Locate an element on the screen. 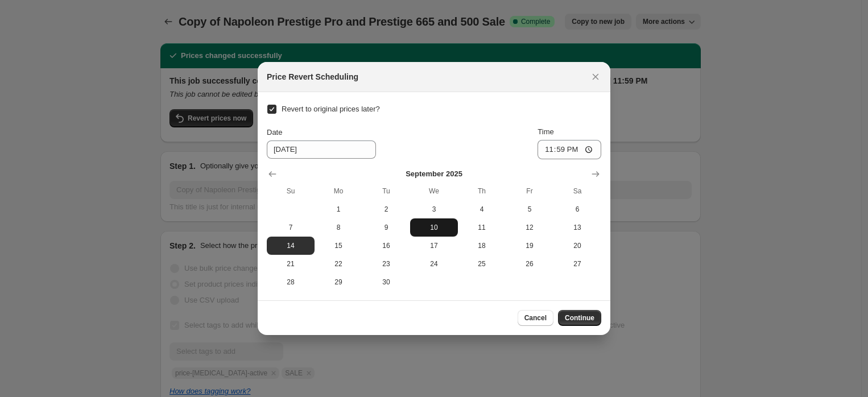  button: Monday September 8 2025 is located at coordinates (338, 227).